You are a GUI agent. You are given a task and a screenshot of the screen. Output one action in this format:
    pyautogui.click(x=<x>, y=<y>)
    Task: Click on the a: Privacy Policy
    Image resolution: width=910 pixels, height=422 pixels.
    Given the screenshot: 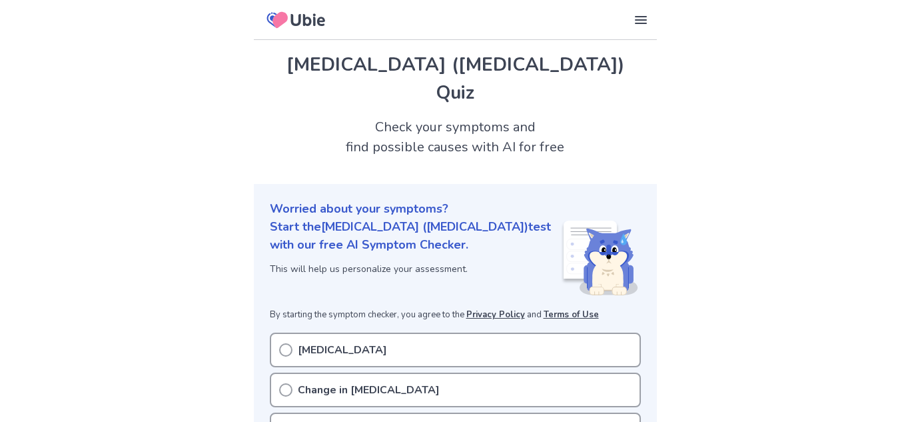 What is the action you would take?
    pyautogui.click(x=496, y=315)
    